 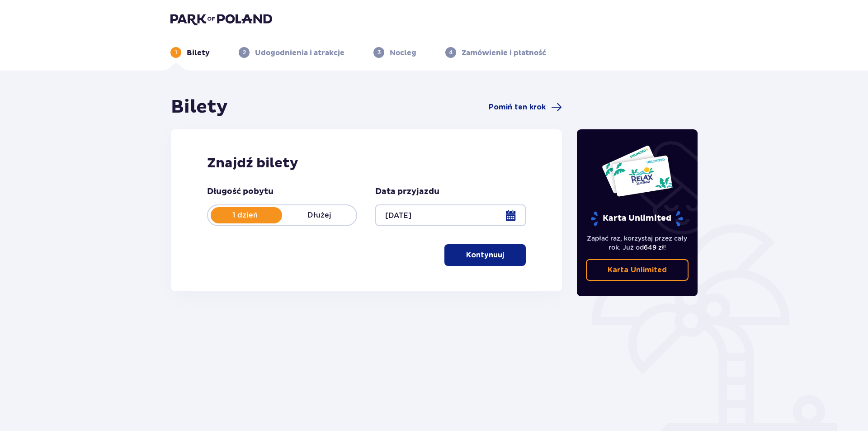 I want to click on button: Kontynuuj, so click(x=485, y=255).